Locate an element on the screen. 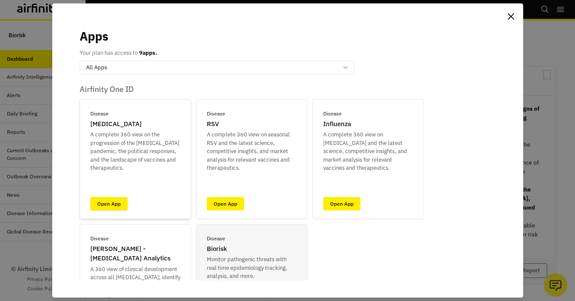 The height and width of the screenshot is (301, 575). p: A complete 360 view on seasonal RSV and the latest science, competitive insights, and market anal... is located at coordinates (252, 151).